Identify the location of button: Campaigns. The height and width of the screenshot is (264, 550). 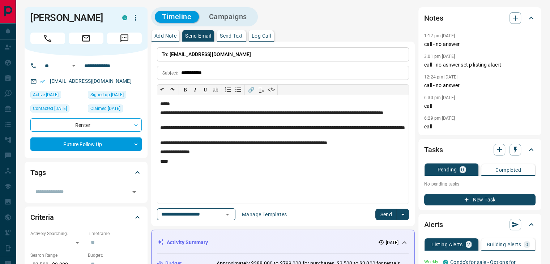
(228, 17).